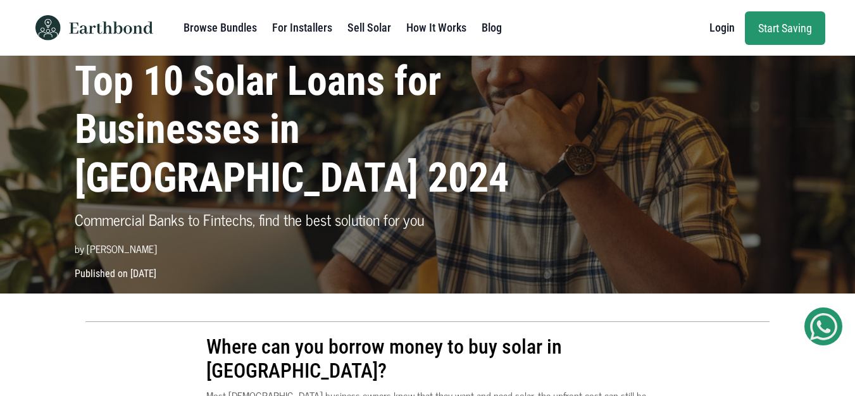 This screenshot has width=855, height=396. What do you see at coordinates (302, 28) in the screenshot?
I see `a: For Installers` at bounding box center [302, 28].